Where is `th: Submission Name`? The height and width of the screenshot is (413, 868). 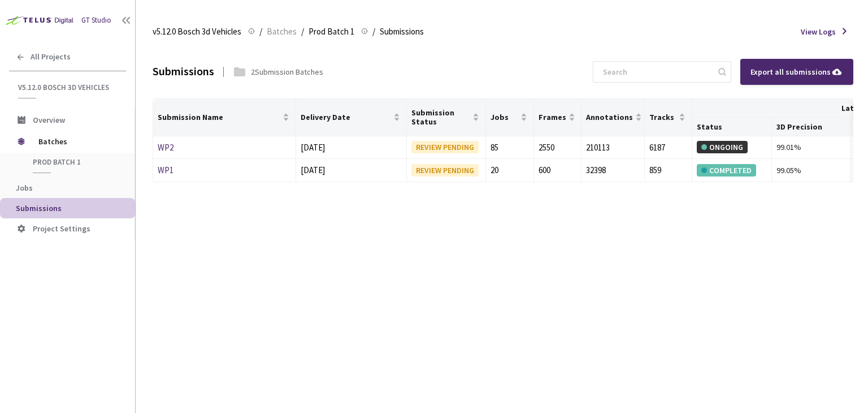
th: Submission Name is located at coordinates (224, 118).